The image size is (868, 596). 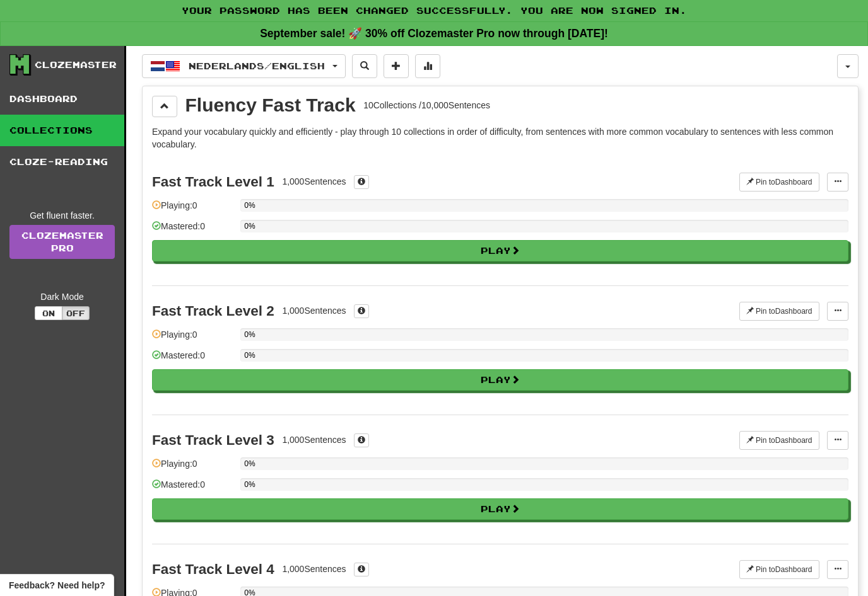 I want to click on div: Fluency Fast Track, so click(x=271, y=105).